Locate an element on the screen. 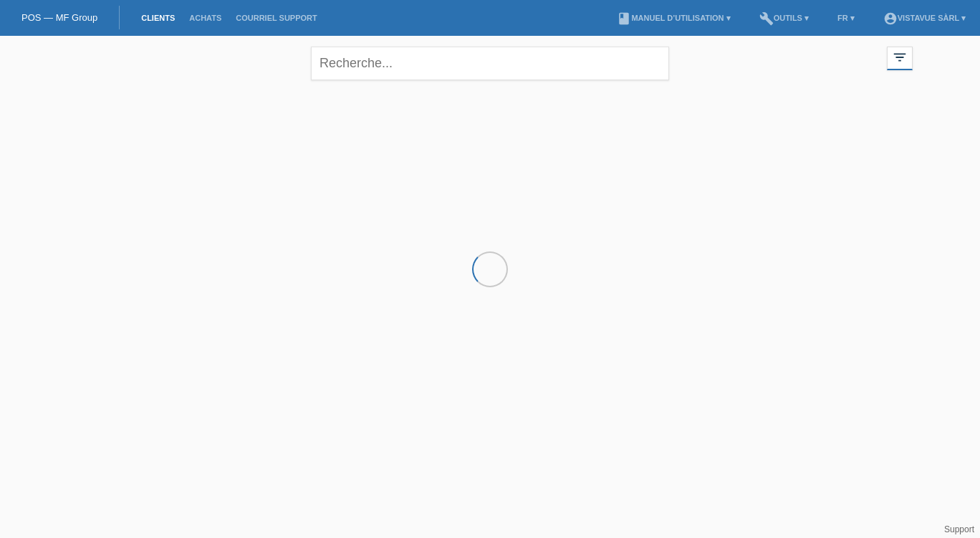 The height and width of the screenshot is (538, 980). i: book is located at coordinates (624, 19).